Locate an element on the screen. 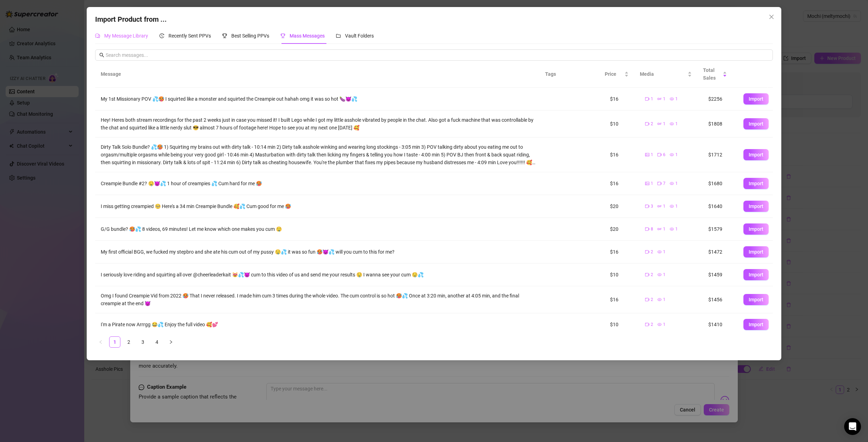 The width and height of the screenshot is (868, 442). th: Tags is located at coordinates (561, 74).